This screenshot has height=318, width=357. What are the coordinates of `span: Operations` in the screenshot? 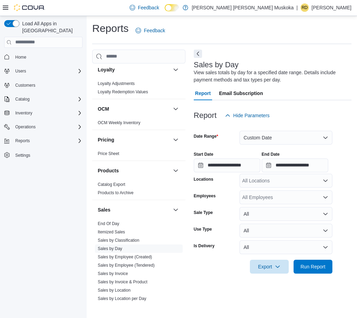 It's located at (48, 127).